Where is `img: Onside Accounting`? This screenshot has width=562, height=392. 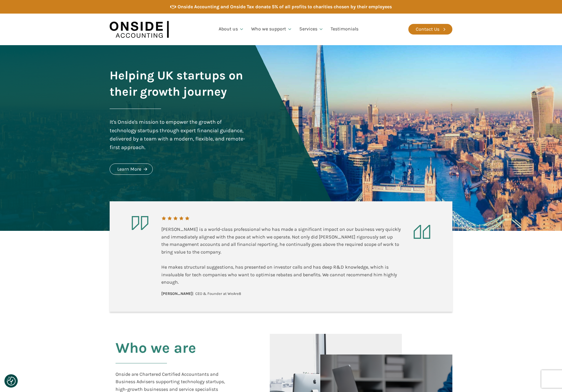
img: Onside Accounting is located at coordinates (139, 29).